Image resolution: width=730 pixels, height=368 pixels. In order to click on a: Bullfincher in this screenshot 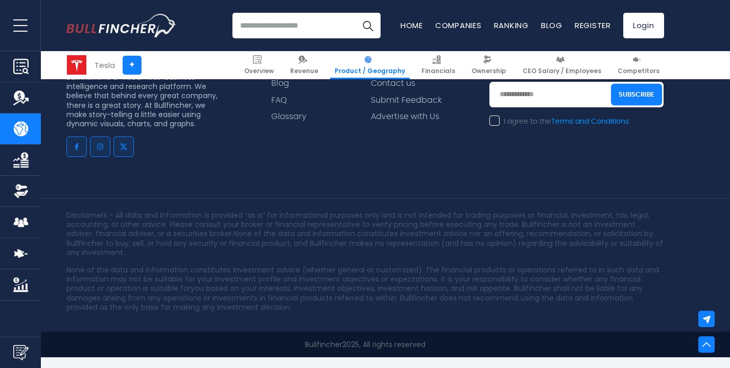, I will do `click(323, 344)`.